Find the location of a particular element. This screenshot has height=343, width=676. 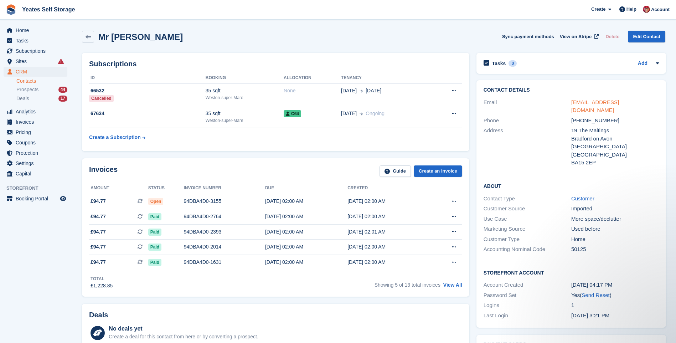

span: Help is located at coordinates (632, 9).